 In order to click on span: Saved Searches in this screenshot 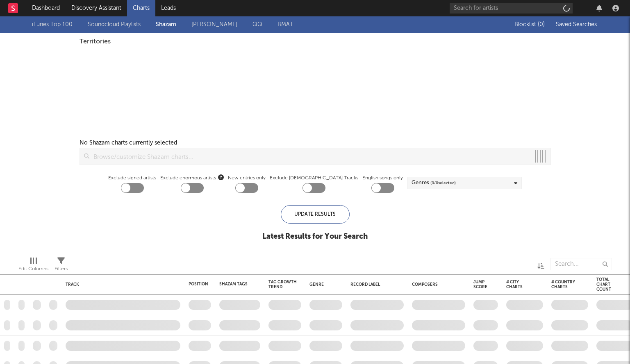, I will do `click(577, 25)`.